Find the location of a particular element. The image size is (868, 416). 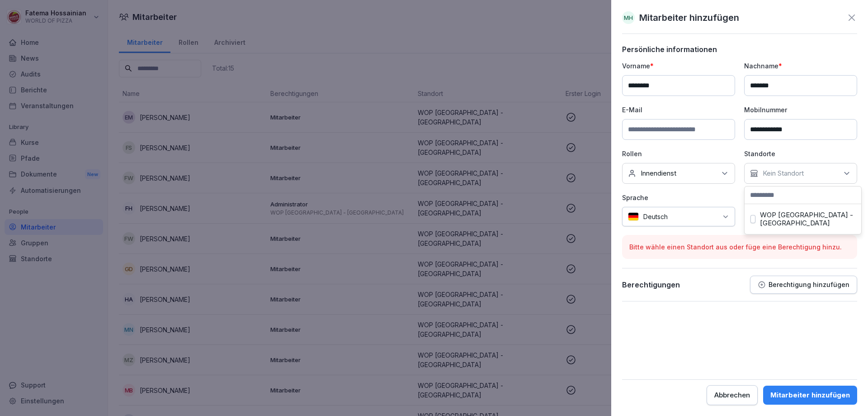

button: Abbrechen is located at coordinates (732, 395).